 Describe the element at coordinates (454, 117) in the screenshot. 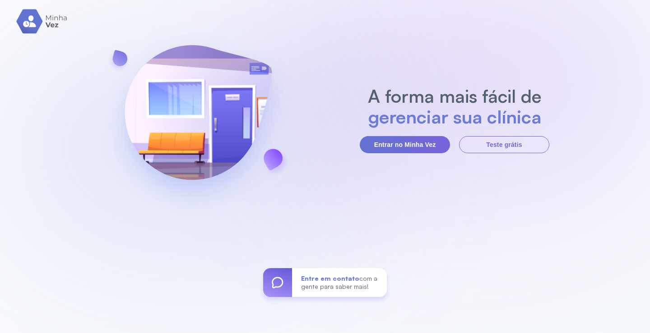

I see `h2: gerenciar sua clínica` at that location.